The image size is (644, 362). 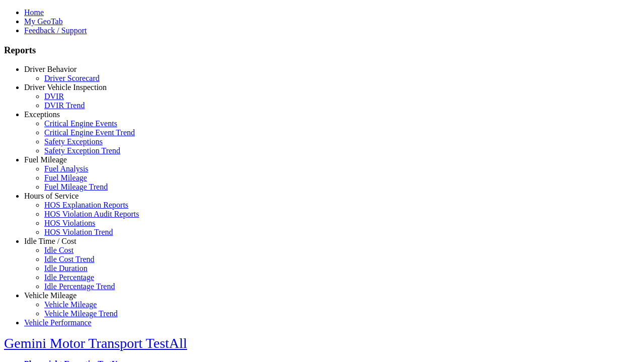 I want to click on a: Fuel Mileage Trend, so click(x=76, y=186).